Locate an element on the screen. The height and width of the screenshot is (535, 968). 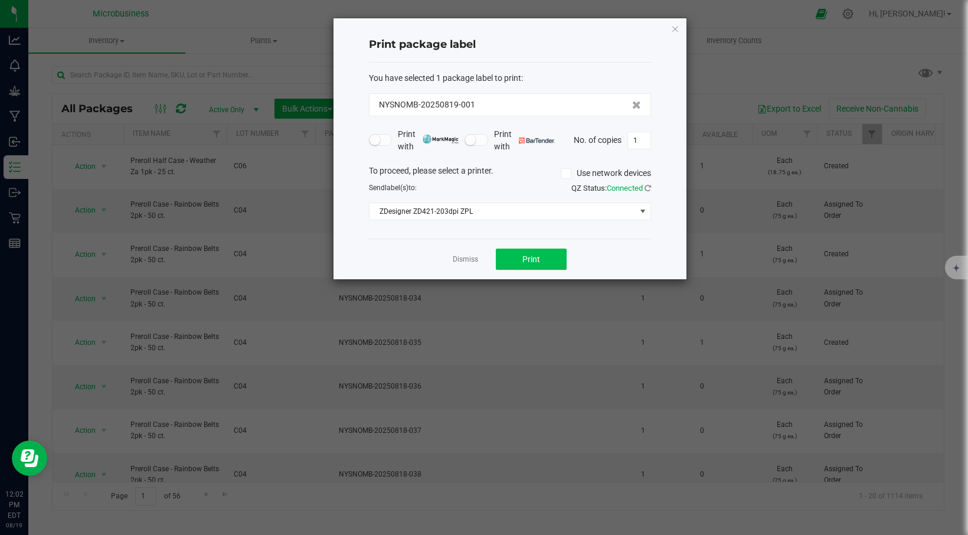
span: NYSNOMB-20250819-001 is located at coordinates (427, 105).